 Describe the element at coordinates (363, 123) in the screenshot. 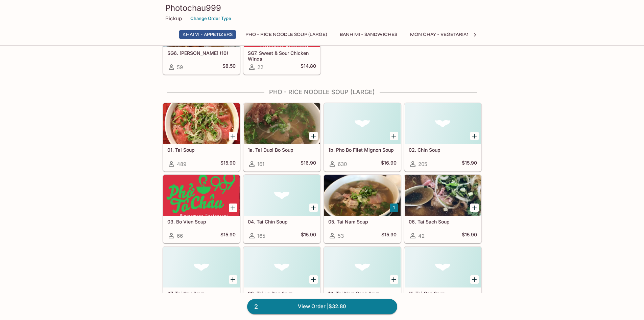

I see `div: 1b. Pho Bo Filet Mignon Soup` at that location.